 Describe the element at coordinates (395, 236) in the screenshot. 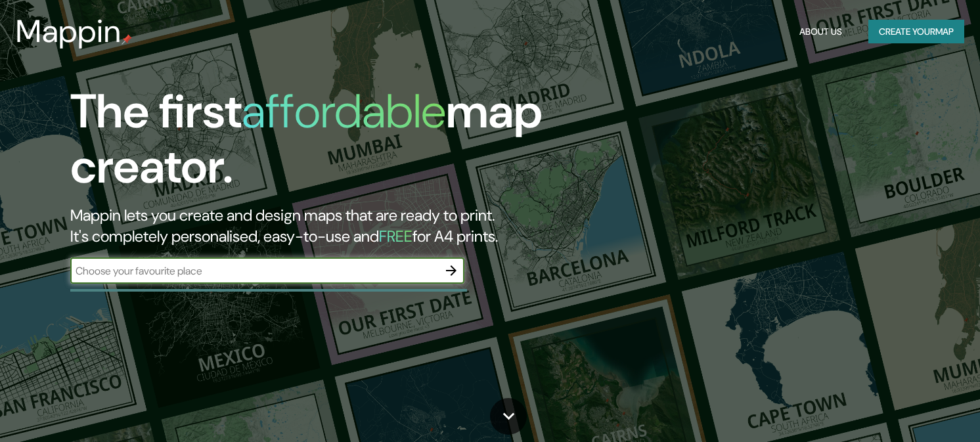

I see `h5: FREE` at that location.